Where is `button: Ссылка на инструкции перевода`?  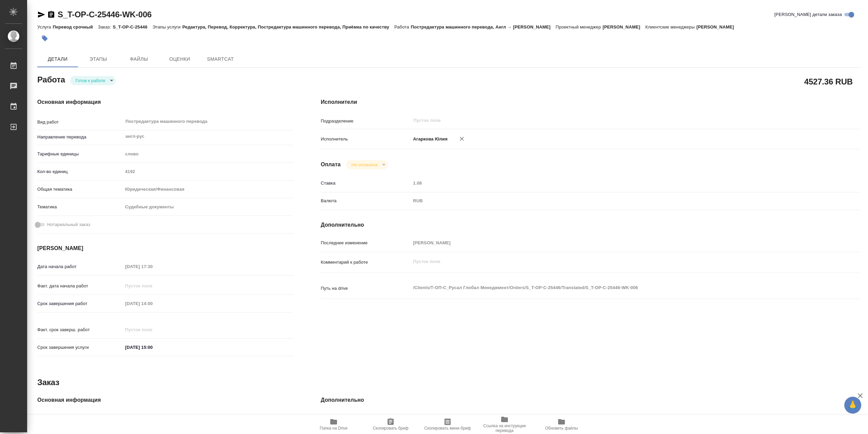
button: Ссылка на инструкции перевода is located at coordinates (504, 424).